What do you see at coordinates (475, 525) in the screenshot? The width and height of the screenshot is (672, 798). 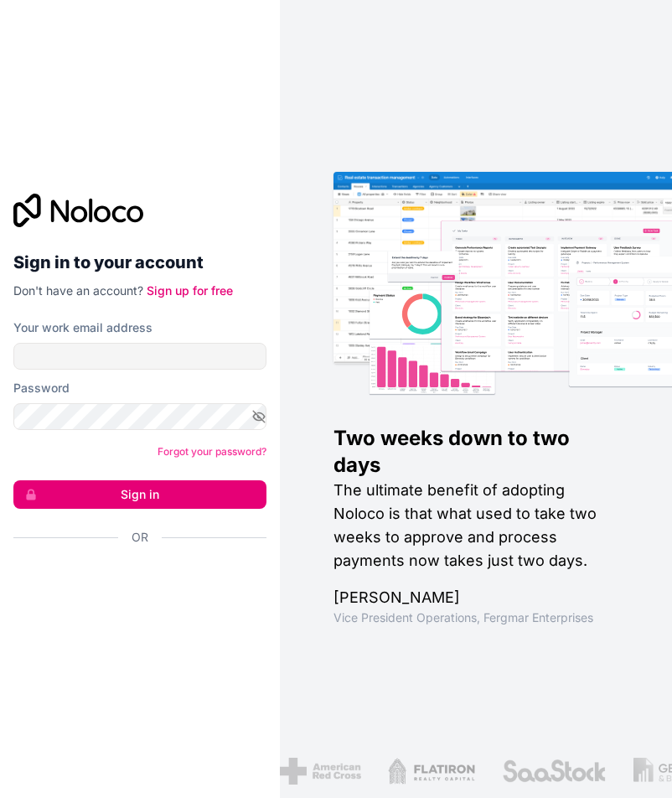 I see `h2: The ultimate benefit of adopting Noloco is that what used to take two weeks to approve and proces...` at bounding box center [475, 525].